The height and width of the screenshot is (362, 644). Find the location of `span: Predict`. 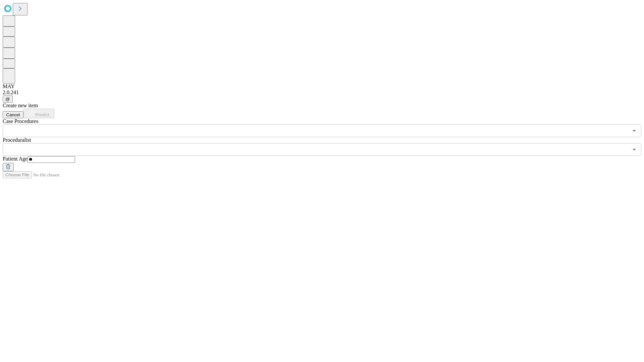

span: Predict is located at coordinates (42, 115).